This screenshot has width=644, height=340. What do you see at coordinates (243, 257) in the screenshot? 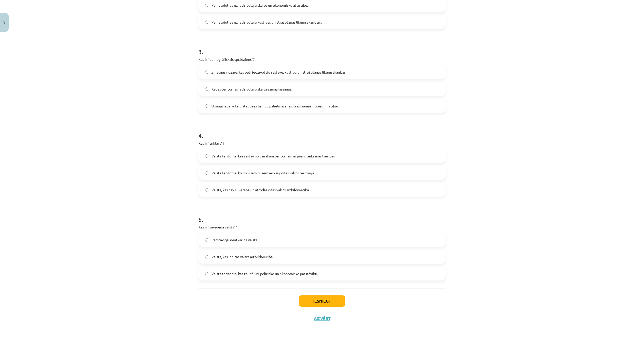
I see `span: Valsts, kas ir citas valsts aizbildniecībā.` at bounding box center [243, 257].